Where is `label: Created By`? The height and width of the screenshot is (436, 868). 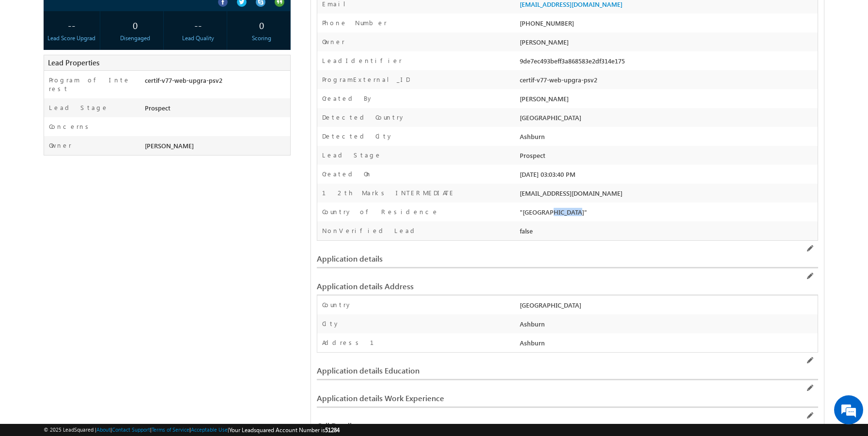 label: Created By is located at coordinates (348, 98).